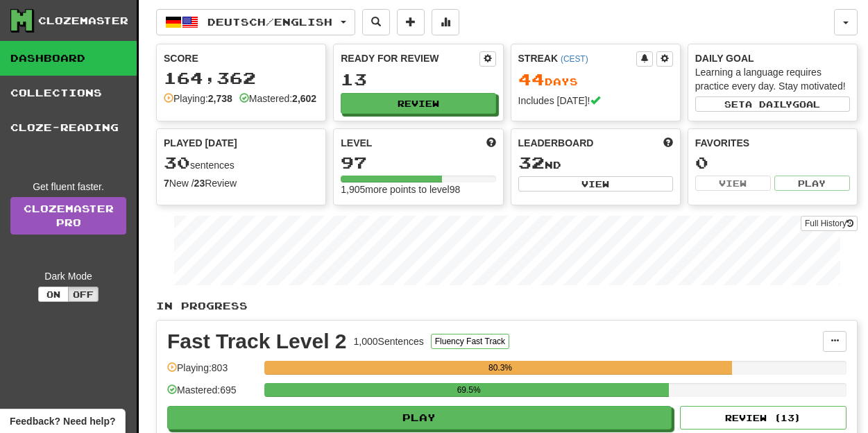 The width and height of the screenshot is (868, 433). Describe the element at coordinates (773, 143) in the screenshot. I see `div: Favorites` at that location.